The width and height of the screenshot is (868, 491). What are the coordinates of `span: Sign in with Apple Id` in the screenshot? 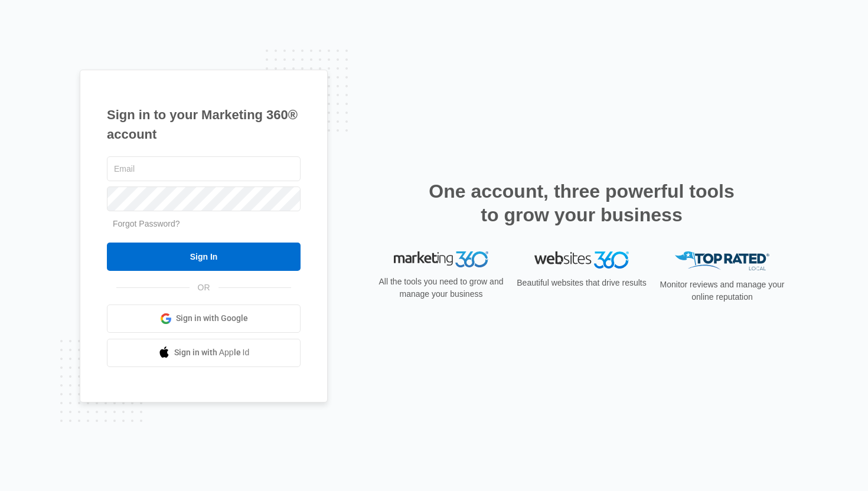 It's located at (212, 352).